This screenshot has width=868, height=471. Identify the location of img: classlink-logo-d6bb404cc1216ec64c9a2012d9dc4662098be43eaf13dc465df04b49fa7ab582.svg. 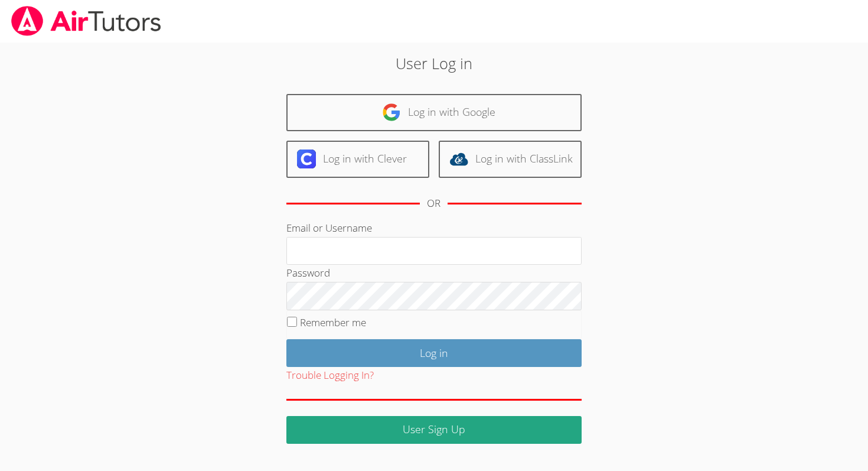
(458, 159).